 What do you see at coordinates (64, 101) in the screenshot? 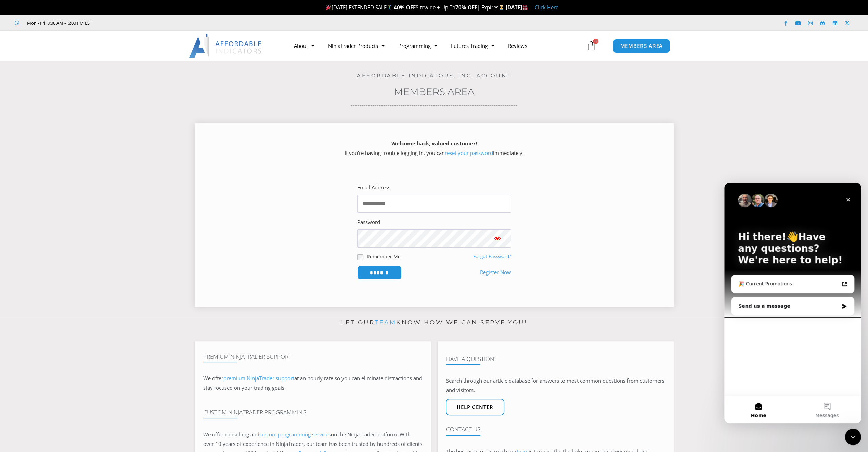
I see `div: 🎉 Current Promotions` at bounding box center [64, 101].